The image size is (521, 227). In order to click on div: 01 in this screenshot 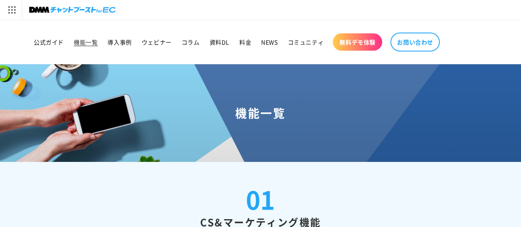, I will do `click(260, 199)`.